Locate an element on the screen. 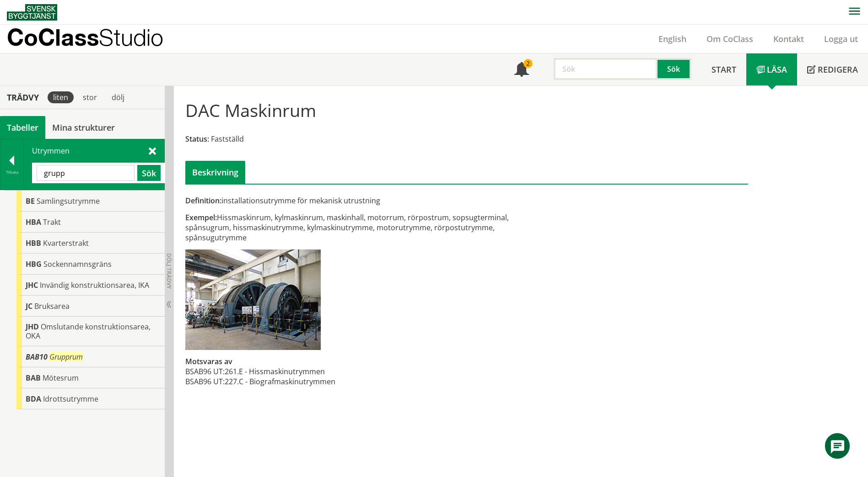 The width and height of the screenshot is (868, 477). a: Start is located at coordinates (724, 70).